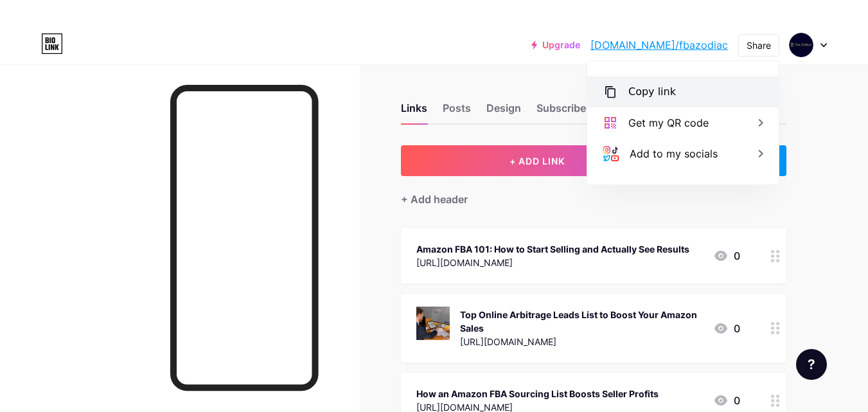 This screenshot has height=412, width=868. Describe the element at coordinates (537, 161) in the screenshot. I see `span: + ADD LINK` at that location.